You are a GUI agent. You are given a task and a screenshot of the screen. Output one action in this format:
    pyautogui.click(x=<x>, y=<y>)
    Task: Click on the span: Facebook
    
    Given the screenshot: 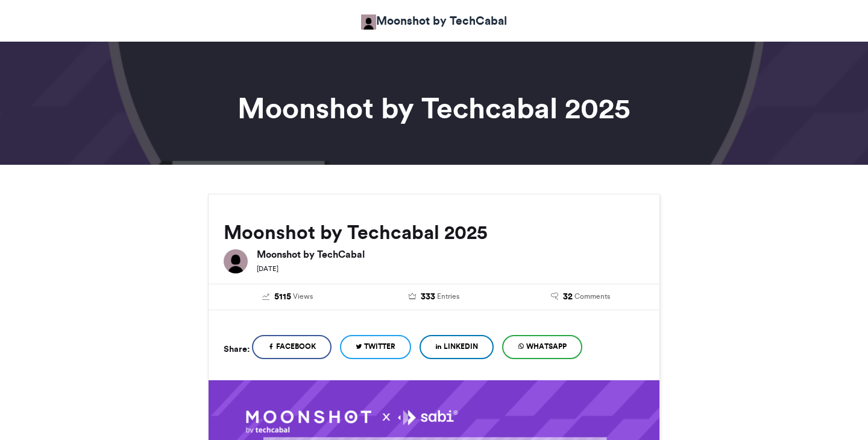 What is the action you would take?
    pyautogui.click(x=296, y=346)
    